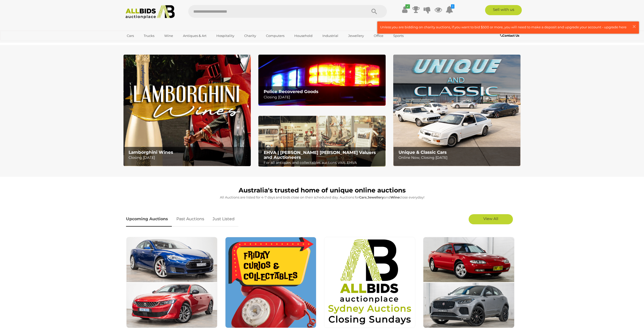  Describe the element at coordinates (376, 197) in the screenshot. I see `strong: Jewellery` at that location.